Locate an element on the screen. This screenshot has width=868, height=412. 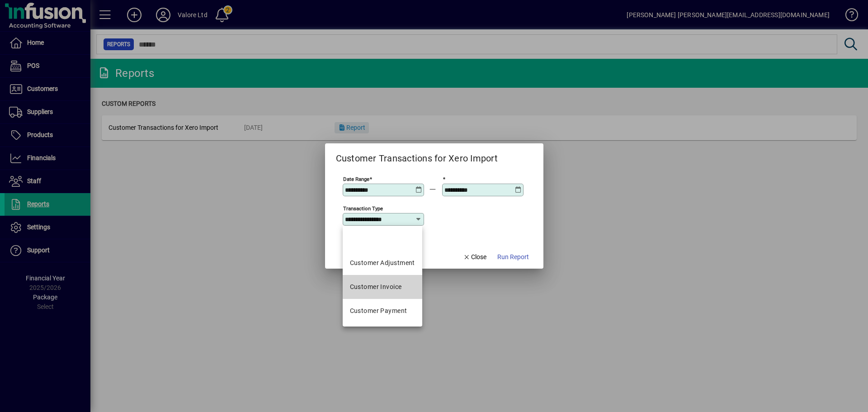
mat-label: Date Range is located at coordinates (356, 179).